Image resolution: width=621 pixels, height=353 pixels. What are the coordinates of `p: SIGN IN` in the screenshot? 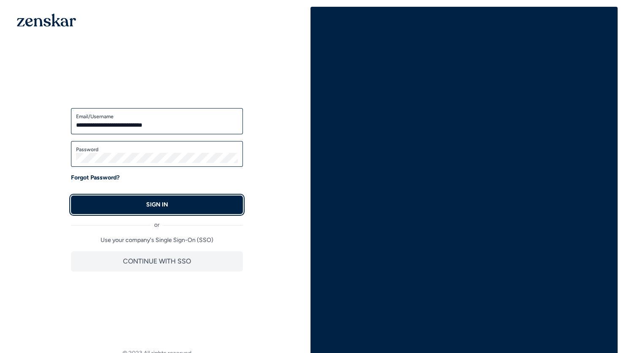 It's located at (157, 205).